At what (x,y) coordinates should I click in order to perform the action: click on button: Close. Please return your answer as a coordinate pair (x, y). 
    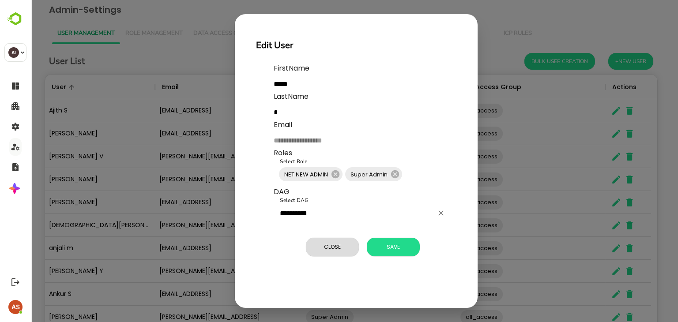
    Looking at the image, I should click on (301, 247).